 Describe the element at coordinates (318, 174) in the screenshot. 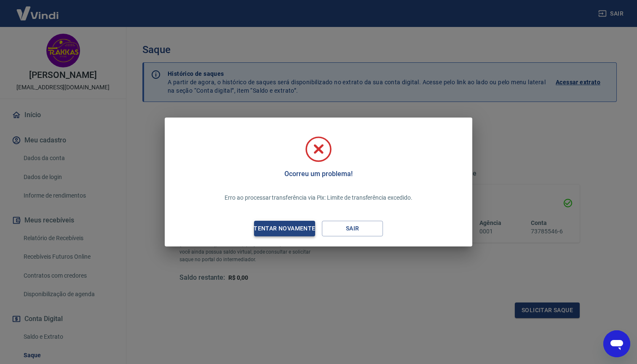

I see `h5: Ocorreu um problema!` at that location.